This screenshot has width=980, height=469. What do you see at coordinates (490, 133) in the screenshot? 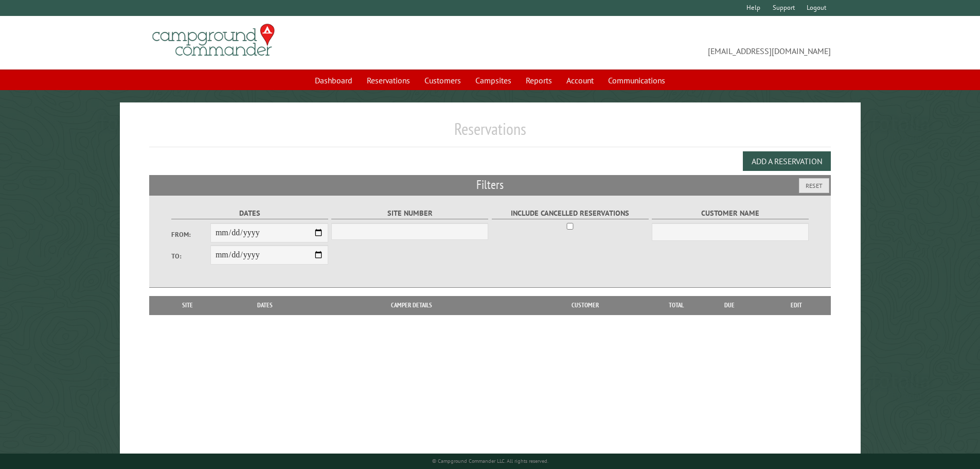
I see `h1: Reservations` at bounding box center [490, 133].